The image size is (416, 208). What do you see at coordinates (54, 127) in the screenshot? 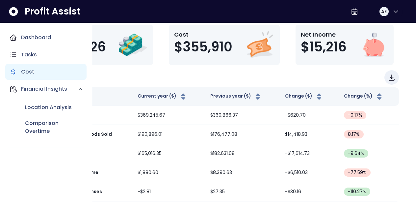
I see `p: Comparison Overtime` at bounding box center [54, 127].